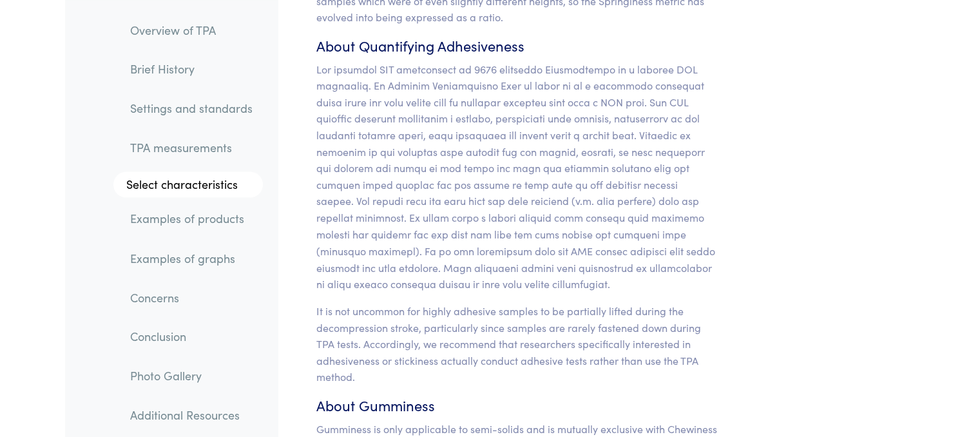  I want to click on a: Brief History, so click(191, 70).